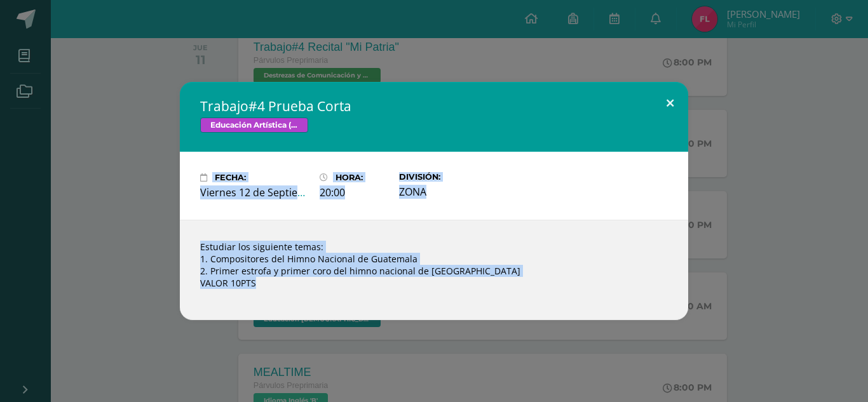 The height and width of the screenshot is (402, 868). I want to click on span: Educación Artística (Música-Artes Visuales), so click(254, 125).